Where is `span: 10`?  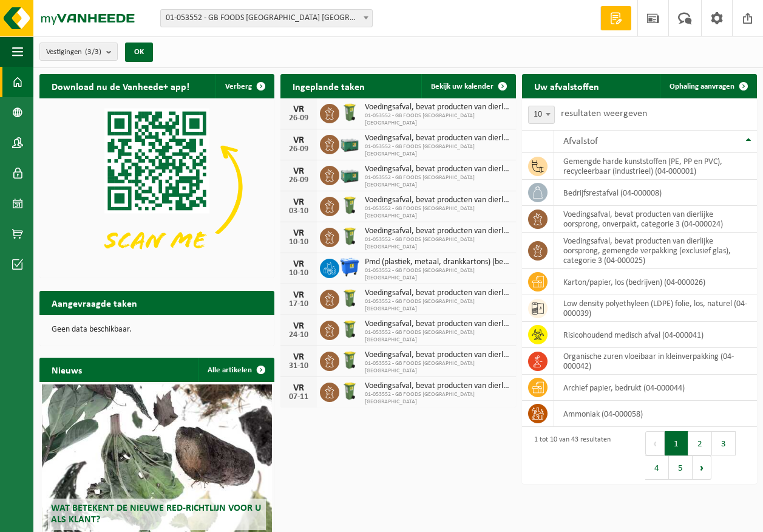 span: 10 is located at coordinates (541, 114).